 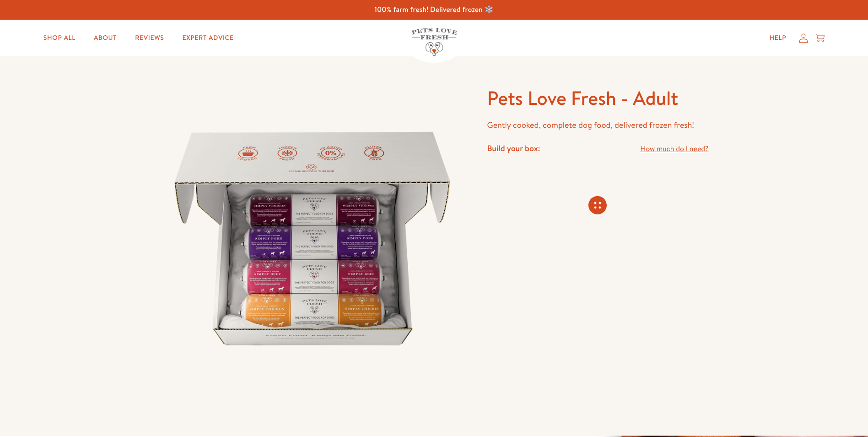 What do you see at coordinates (434, 42) in the screenshot?
I see `img: Pets Love Fresh` at bounding box center [434, 42].